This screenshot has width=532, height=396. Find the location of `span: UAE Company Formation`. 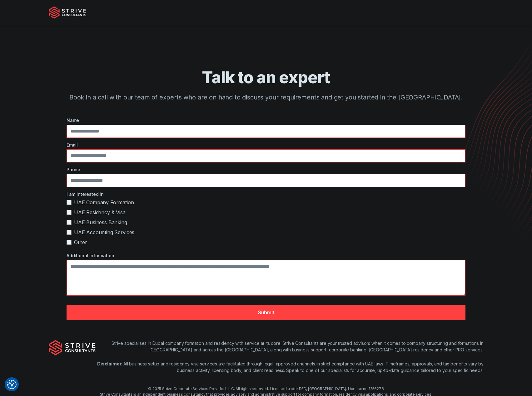

span: UAE Company Formation is located at coordinates (104, 202).